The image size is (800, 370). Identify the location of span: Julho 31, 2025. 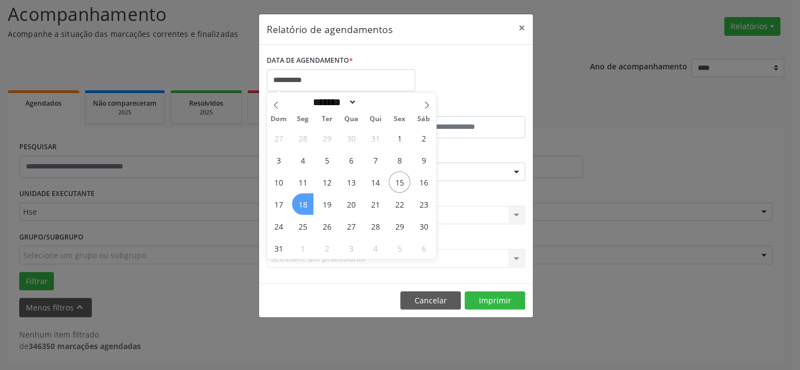
(375, 137).